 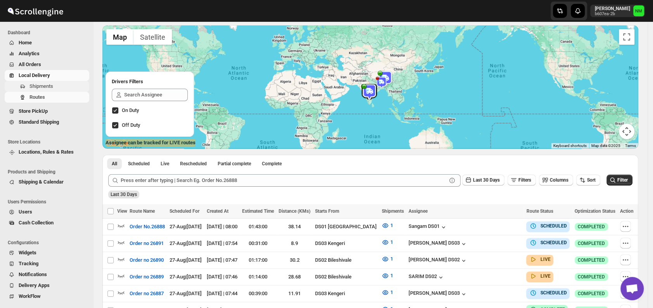 I want to click on img: Google, so click(x=117, y=143).